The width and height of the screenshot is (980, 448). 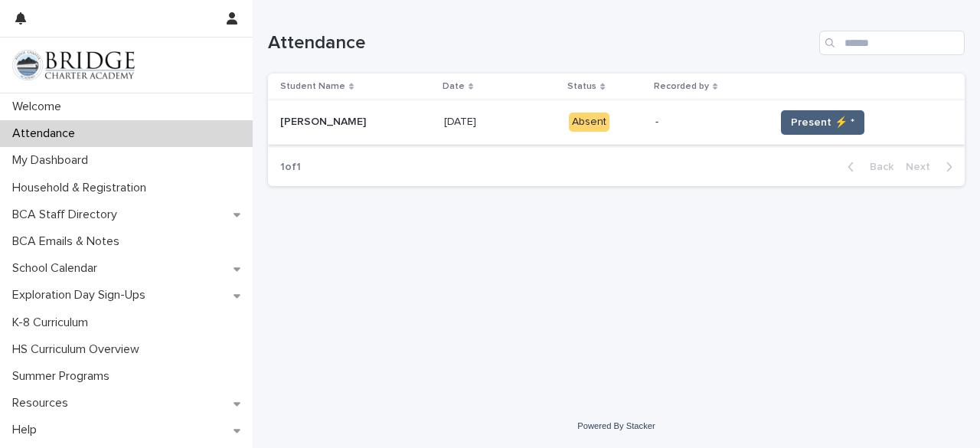 What do you see at coordinates (313, 87) in the screenshot?
I see `p: Student Name` at bounding box center [313, 87].